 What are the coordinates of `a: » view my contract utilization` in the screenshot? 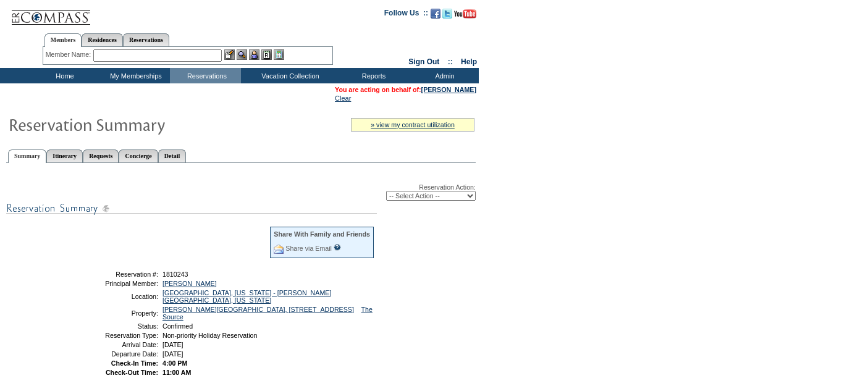 It's located at (413, 124).